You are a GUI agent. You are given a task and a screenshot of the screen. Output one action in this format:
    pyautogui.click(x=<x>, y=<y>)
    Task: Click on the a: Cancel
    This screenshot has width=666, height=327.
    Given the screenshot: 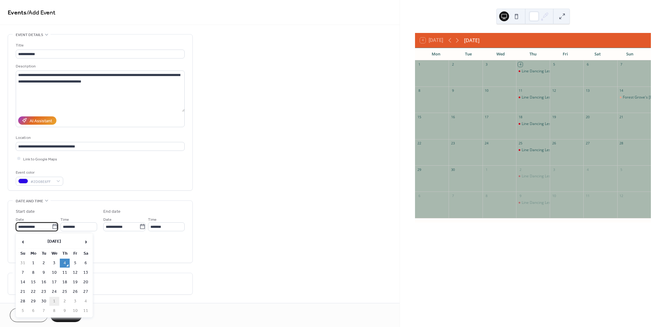 What is the action you would take?
    pyautogui.click(x=29, y=315)
    